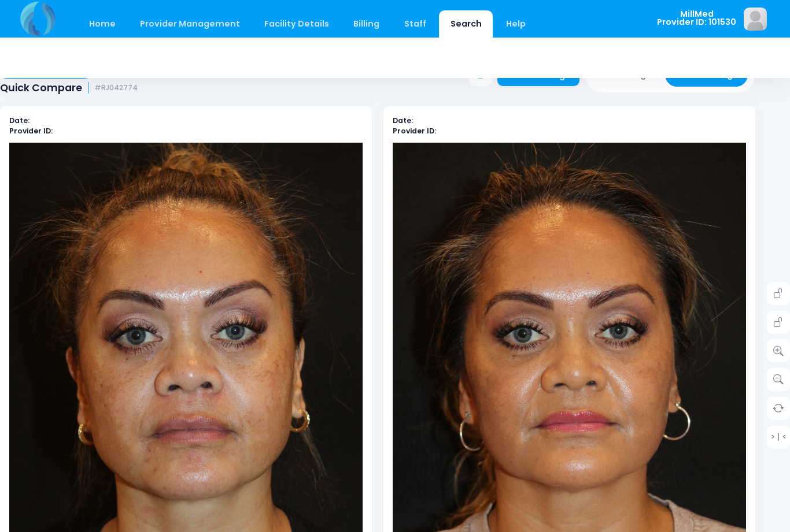  I want to click on a: Billing, so click(366, 24).